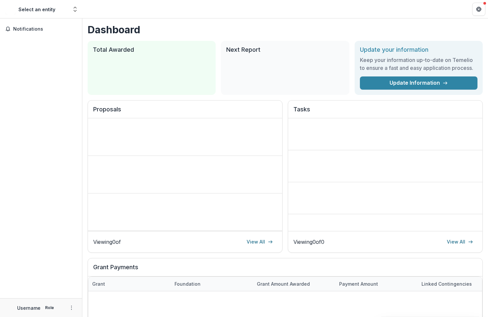 This screenshot has width=488, height=317. I want to click on h1: Dashboard, so click(285, 30).